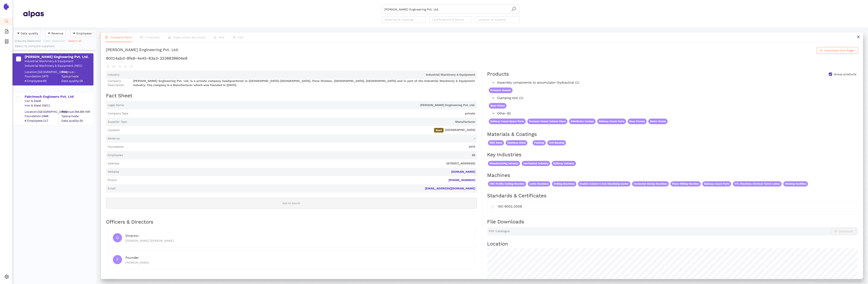 This screenshot has width=868, height=284. Describe the element at coordinates (499, 231) in the screenshot. I see `span: PDF Catalogue` at that location.